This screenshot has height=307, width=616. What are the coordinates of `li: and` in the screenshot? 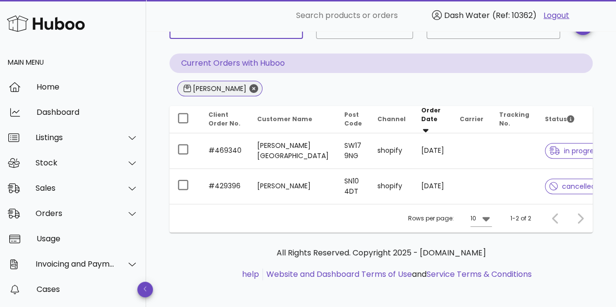 It's located at (398, 275).